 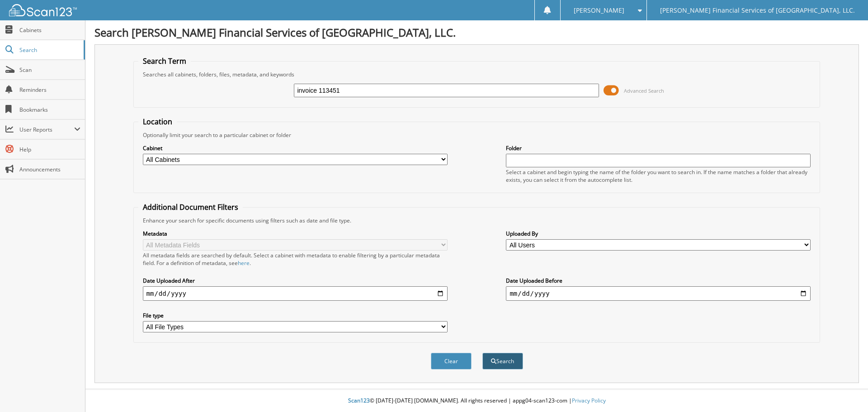 I want to click on legend: Search Term, so click(x=165, y=61).